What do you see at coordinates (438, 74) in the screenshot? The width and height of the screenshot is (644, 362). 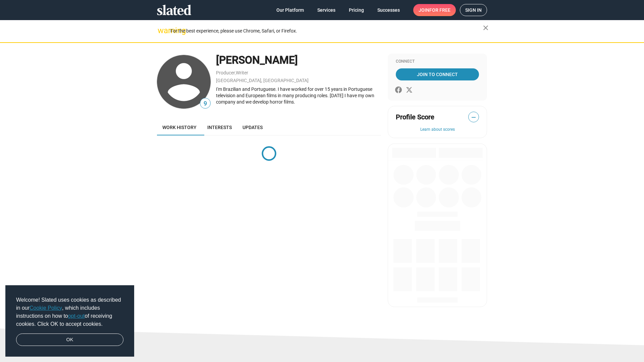 I see `span: Join To Connect` at bounding box center [438, 74].